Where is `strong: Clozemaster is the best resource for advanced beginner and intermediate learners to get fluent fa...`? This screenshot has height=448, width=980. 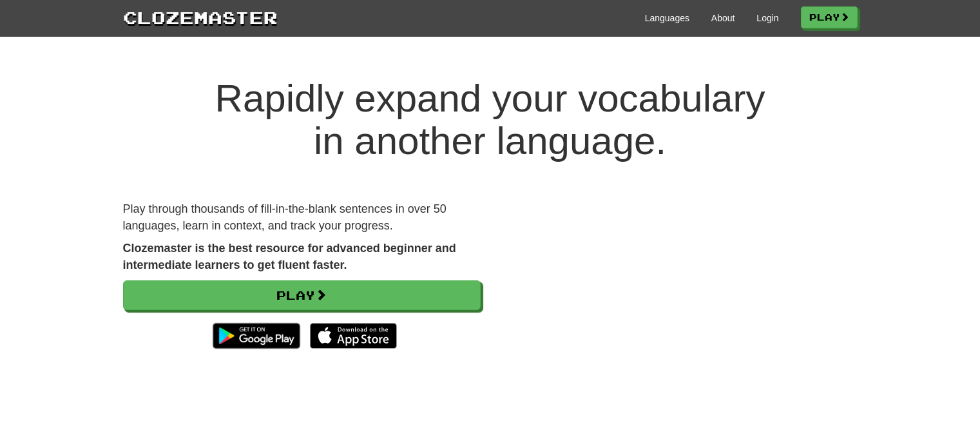
strong: Clozemaster is the best resource for advanced beginner and intermediate learners to get fluent fa... is located at coordinates (289, 256).